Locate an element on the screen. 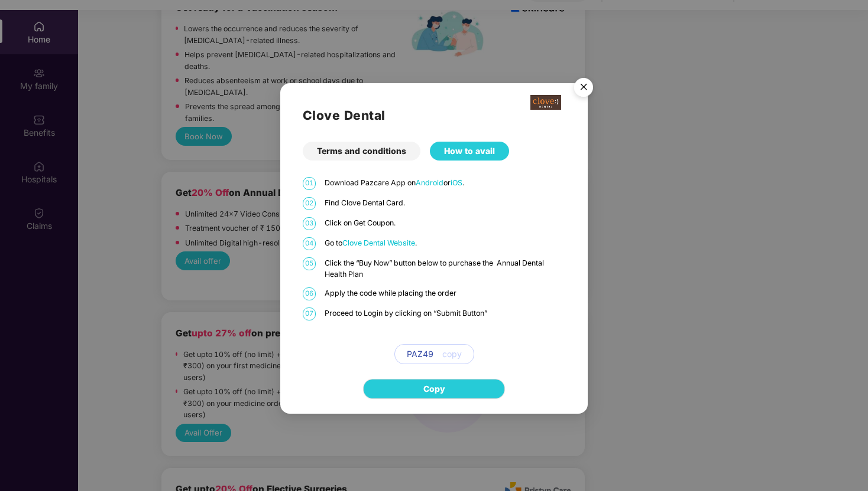 The image size is (868, 491). button: Close is located at coordinates (583, 88).